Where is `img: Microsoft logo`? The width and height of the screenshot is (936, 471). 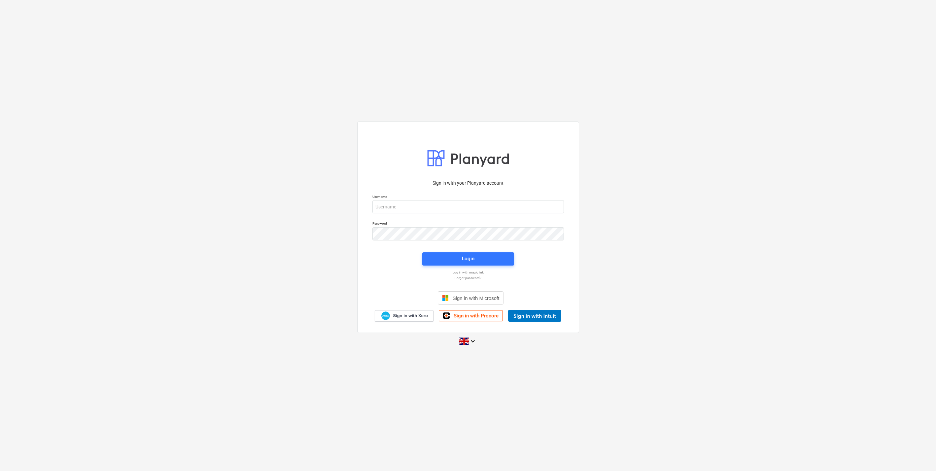 img: Microsoft logo is located at coordinates (445, 298).